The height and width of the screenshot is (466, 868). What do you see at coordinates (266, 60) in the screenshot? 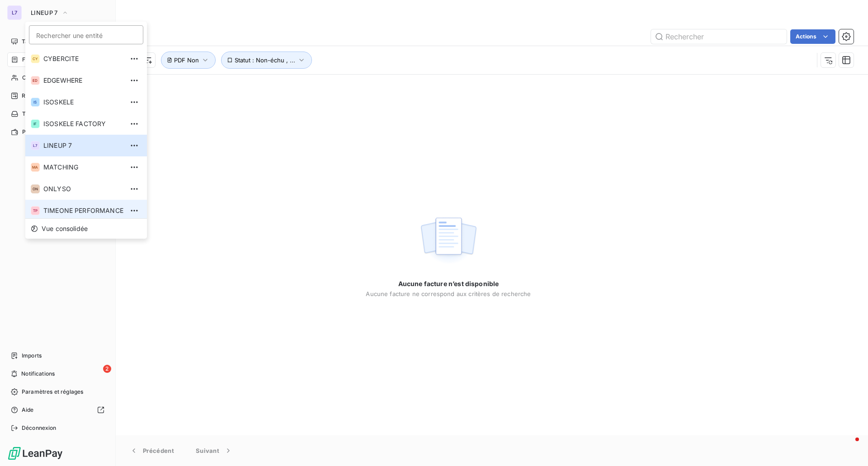
I see `button: Statut : Non-échu , ...` at bounding box center [266, 60].